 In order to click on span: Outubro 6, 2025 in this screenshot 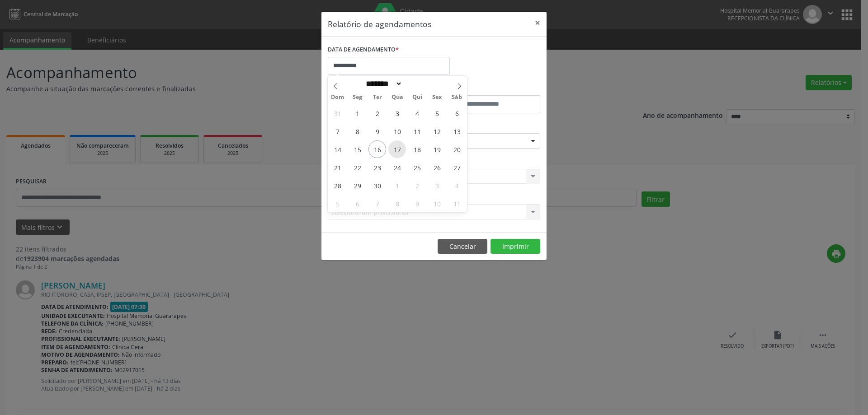, I will do `click(357, 203)`.